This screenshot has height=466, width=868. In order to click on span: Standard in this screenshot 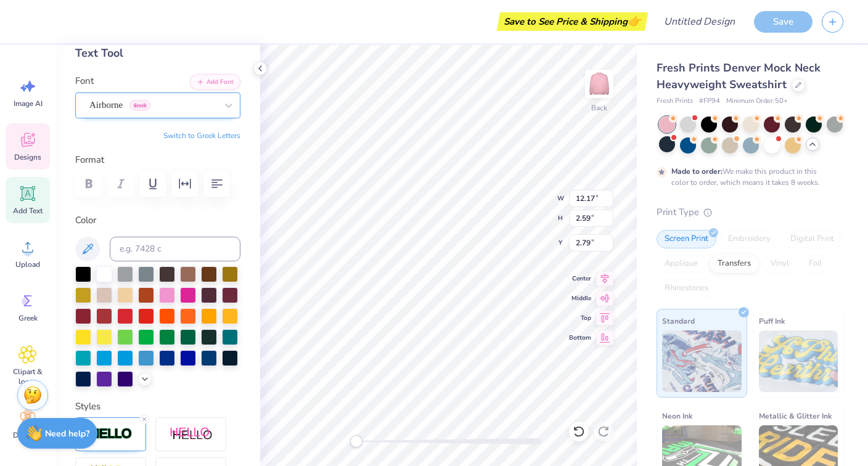, I will do `click(678, 321)`.